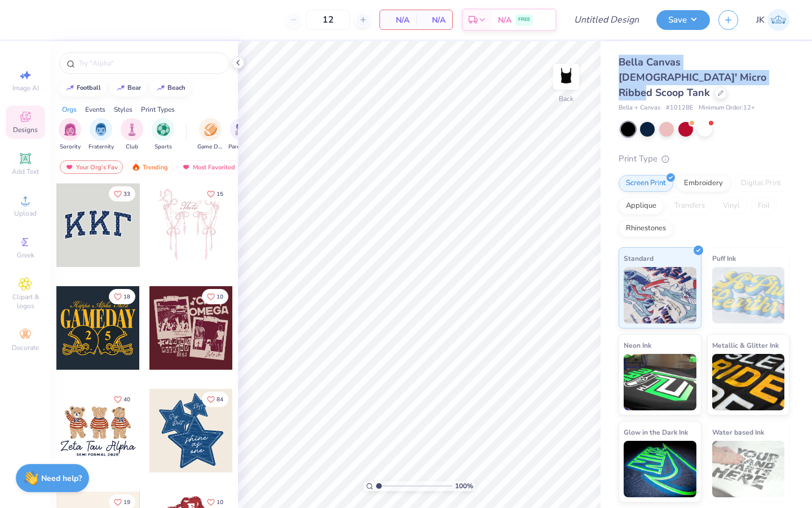 The width and height of the screenshot is (812, 508). What do you see at coordinates (177, 88) in the screenshot?
I see `div: beach` at bounding box center [177, 88].